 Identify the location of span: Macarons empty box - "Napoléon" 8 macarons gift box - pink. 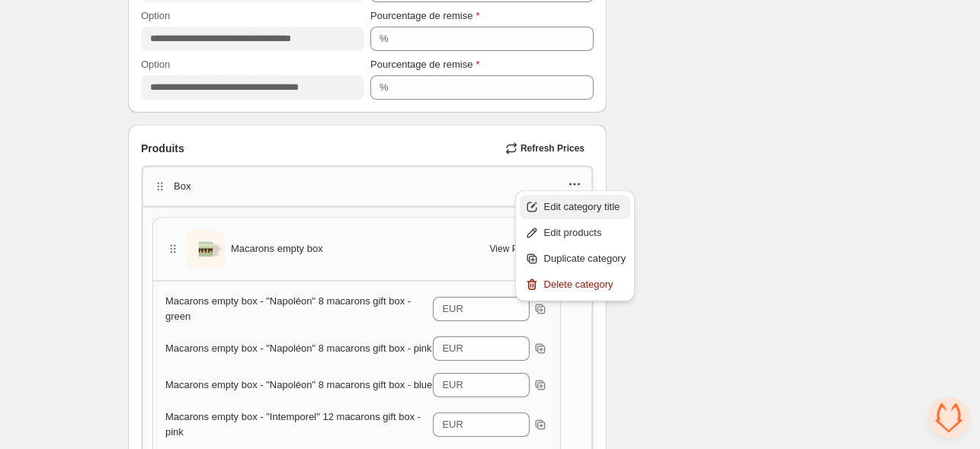
(299, 348).